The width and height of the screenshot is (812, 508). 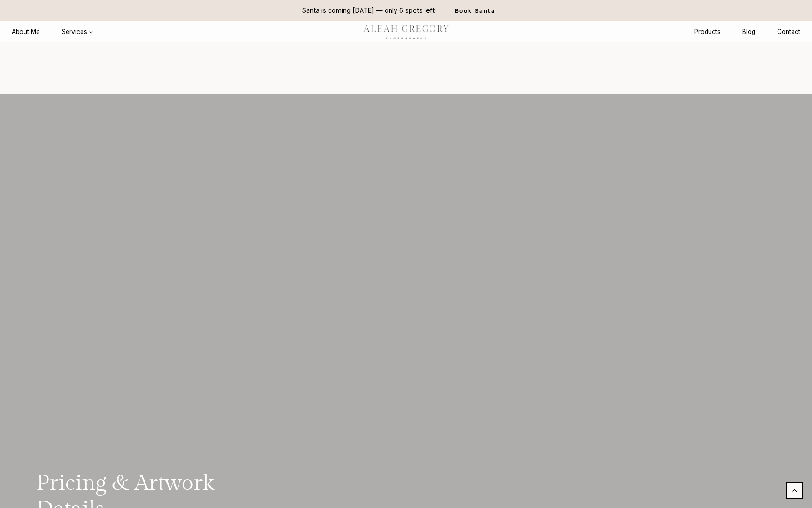 I want to click on a: Services, so click(x=78, y=32).